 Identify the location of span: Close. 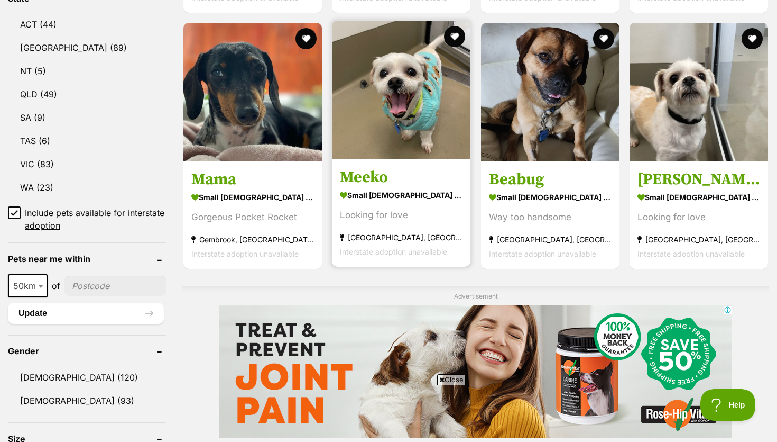
(452, 379).